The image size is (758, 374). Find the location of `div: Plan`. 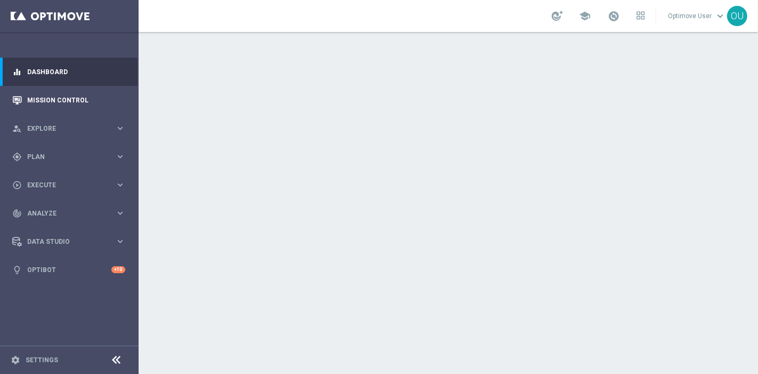

div: Plan is located at coordinates (63, 157).